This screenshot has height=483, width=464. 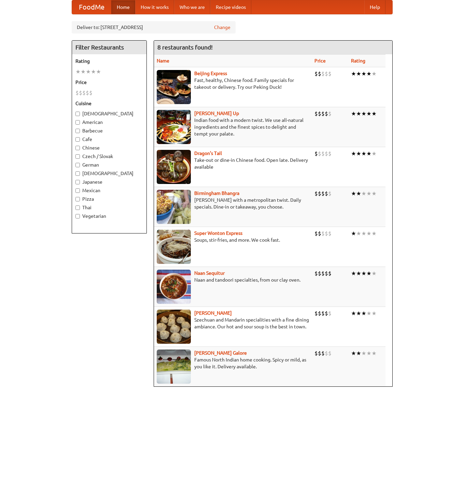 What do you see at coordinates (211, 73) in the screenshot?
I see `b: Beijing Express` at bounding box center [211, 73].